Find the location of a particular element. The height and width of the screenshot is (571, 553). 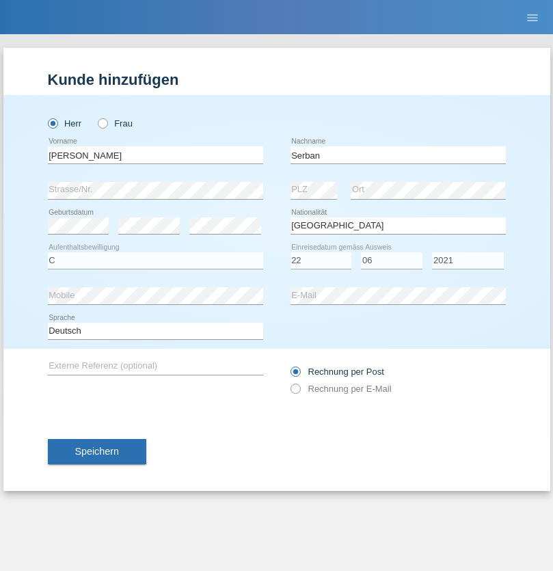

label: Herr is located at coordinates (65, 123).